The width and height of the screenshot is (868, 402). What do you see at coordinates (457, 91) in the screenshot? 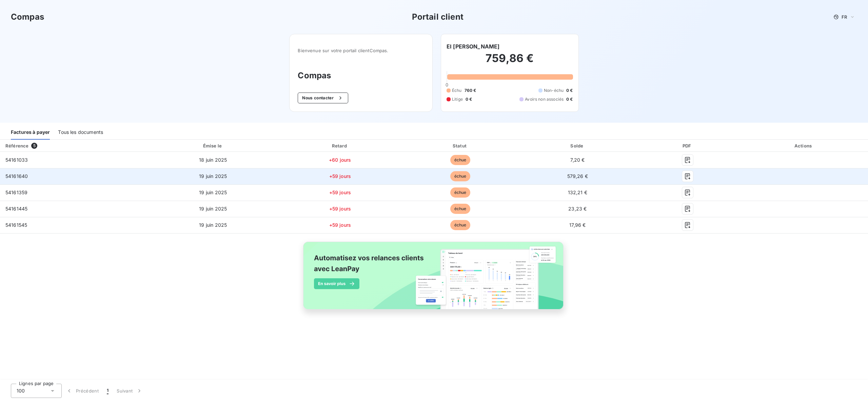
I see `span: Échu` at bounding box center [457, 91].